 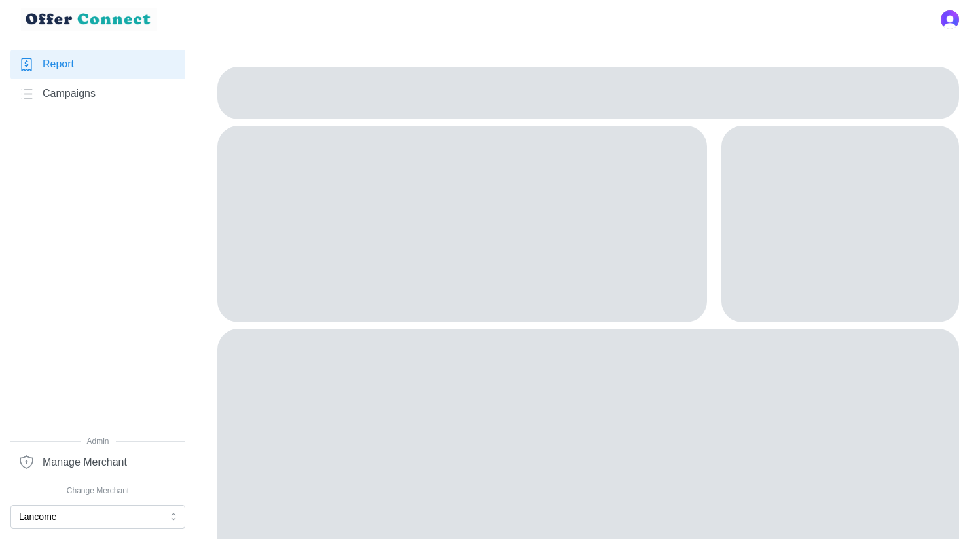 I want to click on span: Campaigns, so click(x=68, y=94).